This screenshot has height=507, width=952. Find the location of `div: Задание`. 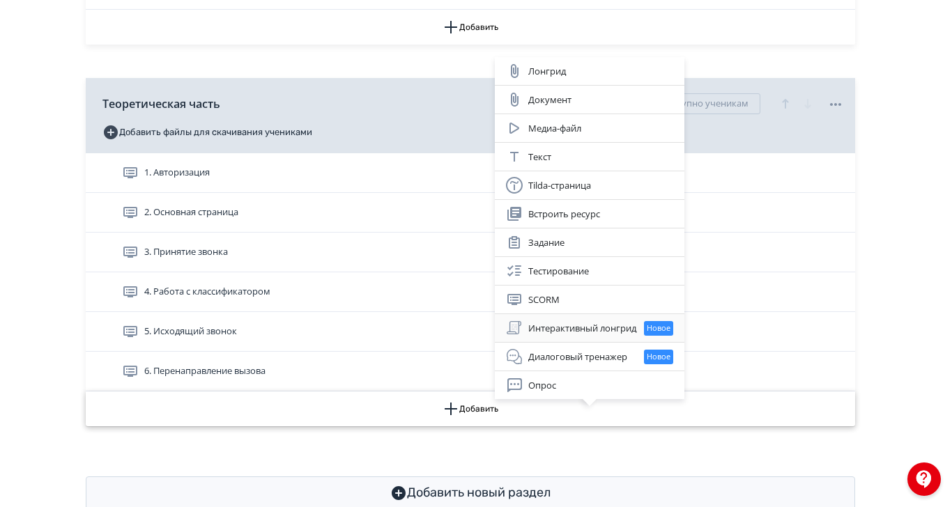

div: Задание is located at coordinates (589, 242).